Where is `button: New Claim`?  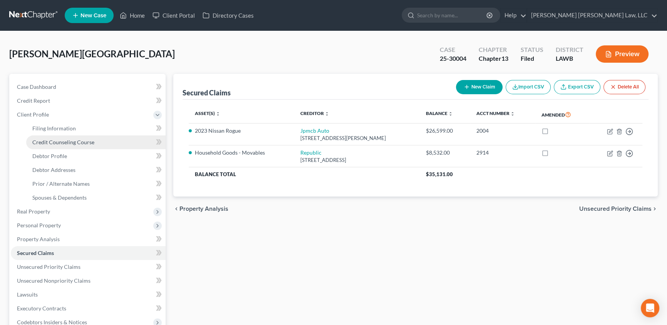
button: New Claim is located at coordinates (479, 87).